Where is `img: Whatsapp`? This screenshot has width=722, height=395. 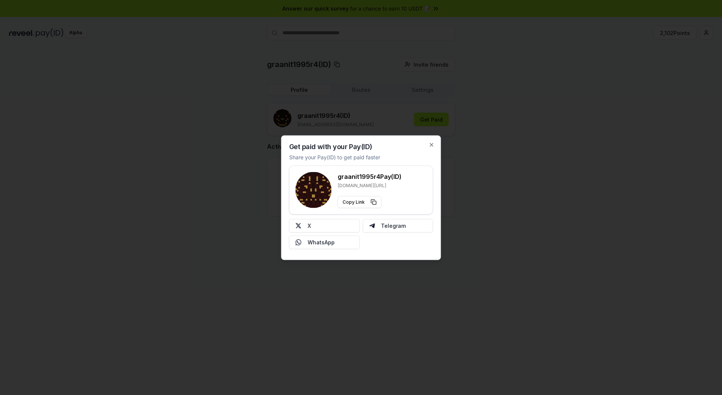
img: Whatsapp is located at coordinates (299, 242).